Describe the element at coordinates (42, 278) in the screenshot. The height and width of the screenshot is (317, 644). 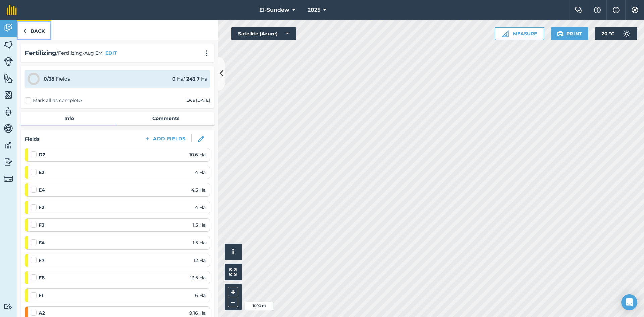
I see `strong: F8` at that location.